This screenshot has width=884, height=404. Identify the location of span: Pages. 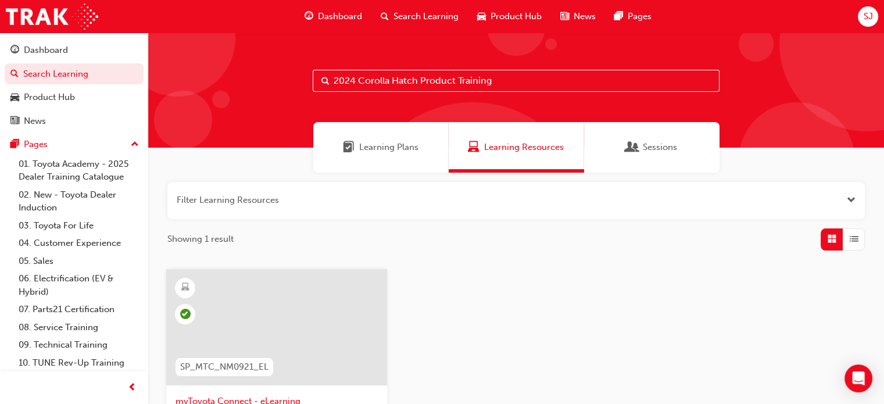
(639, 16).